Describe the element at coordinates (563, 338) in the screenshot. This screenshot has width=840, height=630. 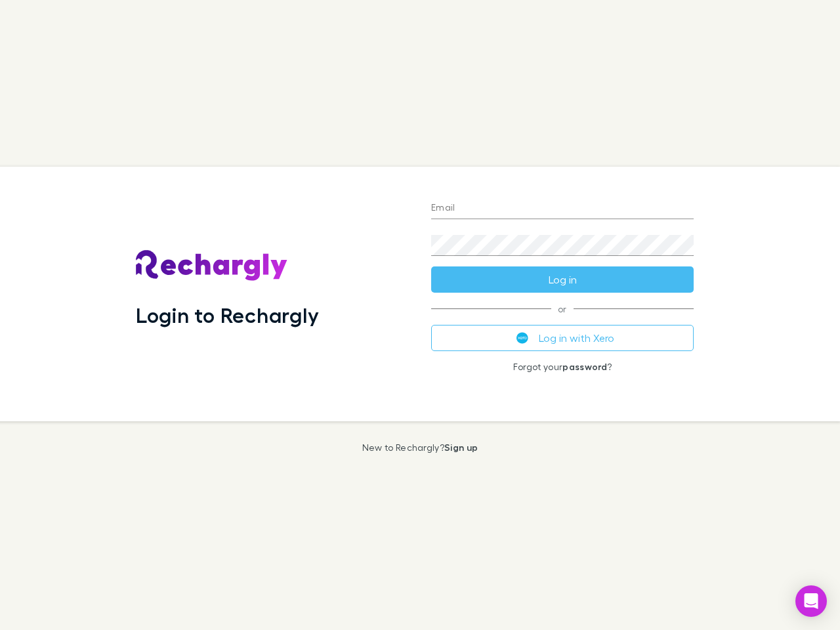
I see `button: Log in with Xero` at that location.